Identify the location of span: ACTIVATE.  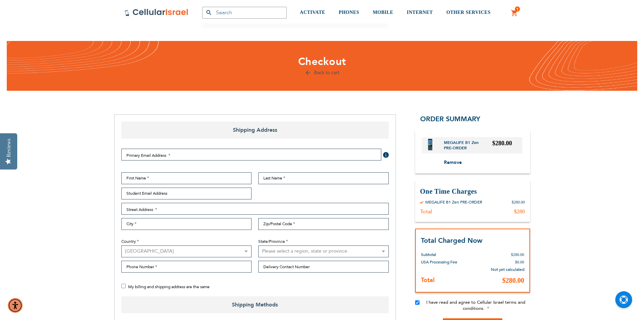
(313, 12).